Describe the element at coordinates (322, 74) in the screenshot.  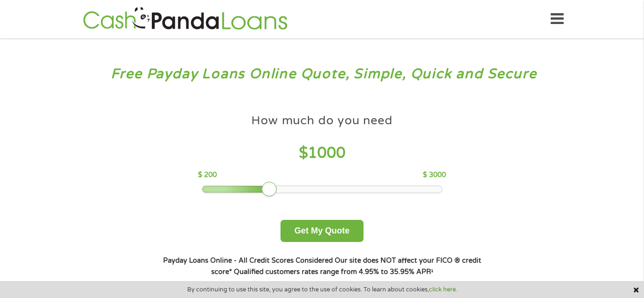
I see `h3: Free Payday Loans Online Quote, Simple, Quick and Secure` at that location.